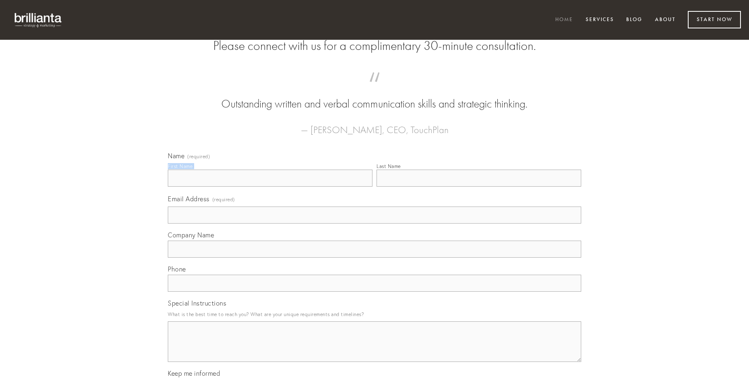 Image resolution: width=749 pixels, height=381 pixels. What do you see at coordinates (39, 20) in the screenshot?
I see `img: brillianta - research, strategy, marketing` at bounding box center [39, 20].